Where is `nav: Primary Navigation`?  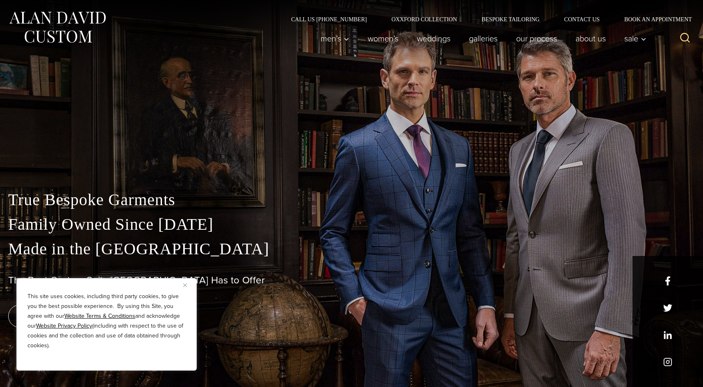
nav: Primary Navigation is located at coordinates (481, 39).